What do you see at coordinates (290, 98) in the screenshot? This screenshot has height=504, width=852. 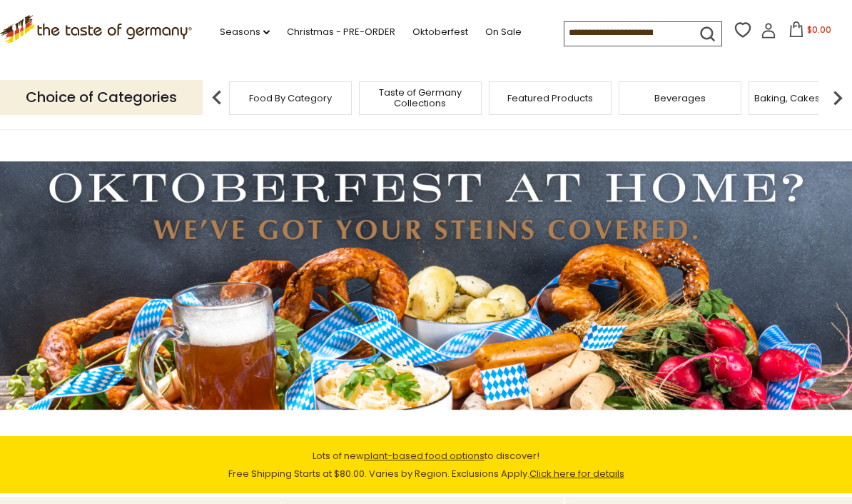 I see `span: Food By Category` at bounding box center [290, 98].